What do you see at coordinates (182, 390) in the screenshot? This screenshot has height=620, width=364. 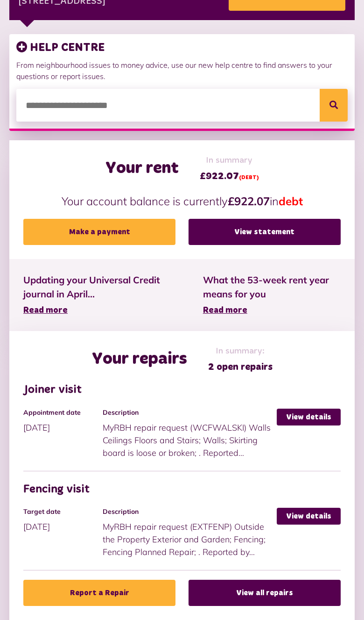 I see `h3: Joiner visit` at bounding box center [182, 390].